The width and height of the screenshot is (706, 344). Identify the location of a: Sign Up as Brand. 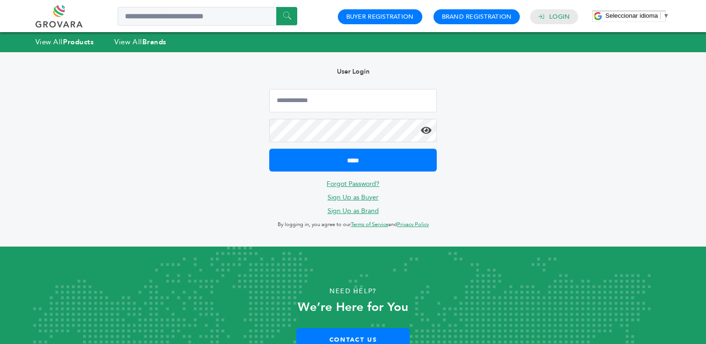
(353, 211).